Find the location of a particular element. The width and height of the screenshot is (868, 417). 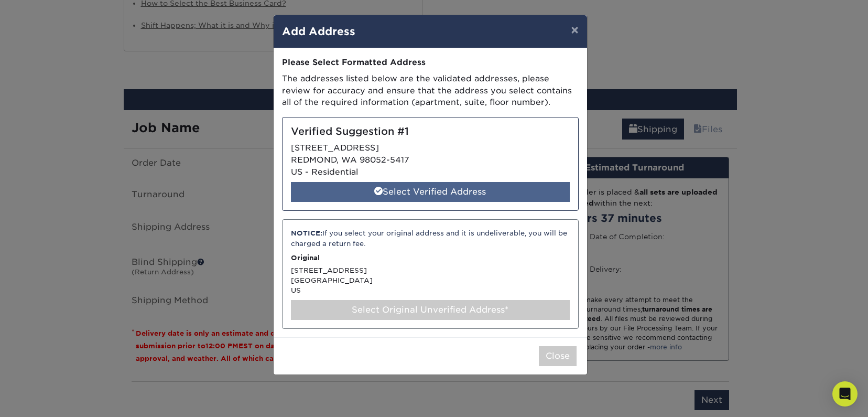

div: Select Verified Address is located at coordinates (430, 192).